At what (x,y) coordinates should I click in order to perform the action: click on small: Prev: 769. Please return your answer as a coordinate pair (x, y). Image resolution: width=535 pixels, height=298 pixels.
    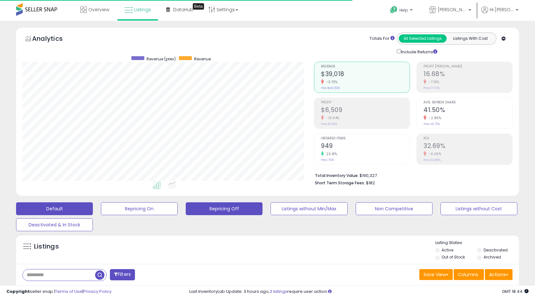
    Looking at the image, I should click on (328, 160).